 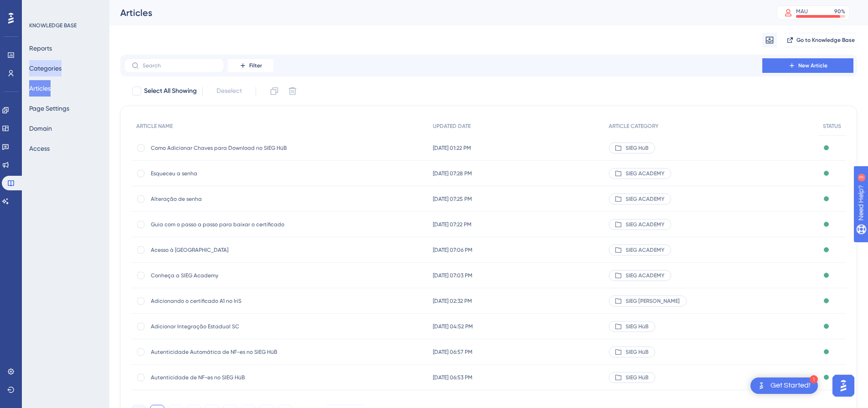 I want to click on div: KNOWLEDGE BASE, so click(x=53, y=25).